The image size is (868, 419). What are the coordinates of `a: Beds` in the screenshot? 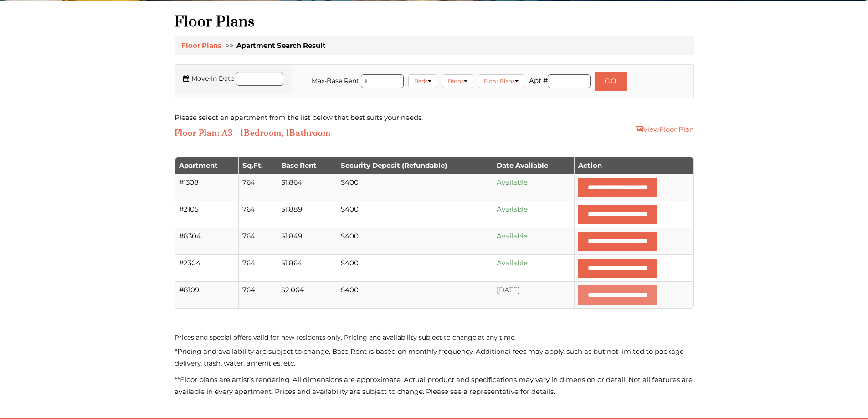 It's located at (423, 81).